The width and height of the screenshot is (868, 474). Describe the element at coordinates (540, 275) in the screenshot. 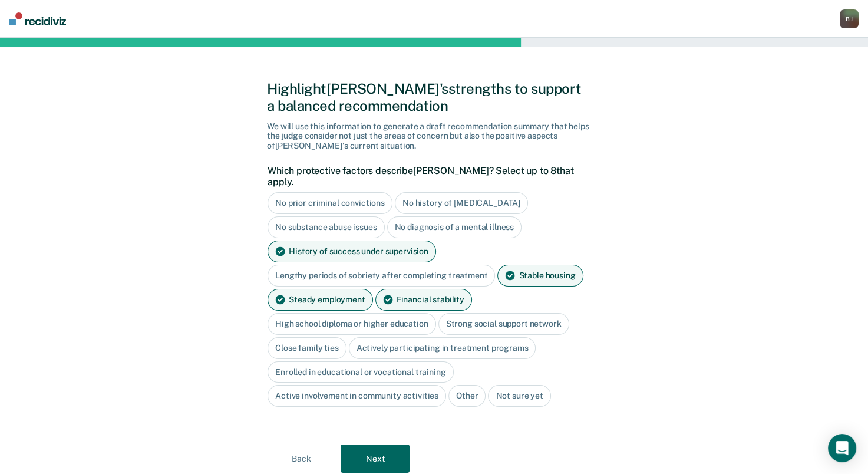

I see `div: Stable housing` at that location.